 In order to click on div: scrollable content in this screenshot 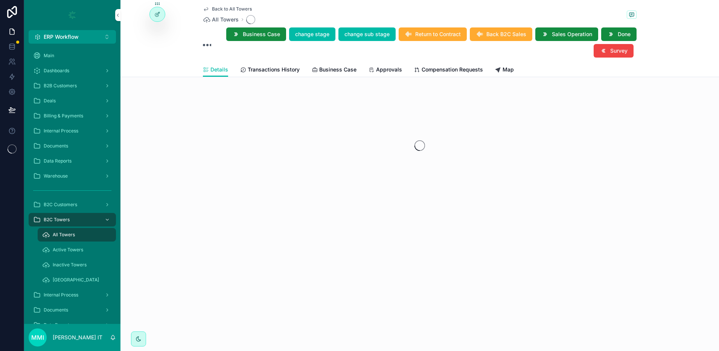, I will do `click(72, 184)`.